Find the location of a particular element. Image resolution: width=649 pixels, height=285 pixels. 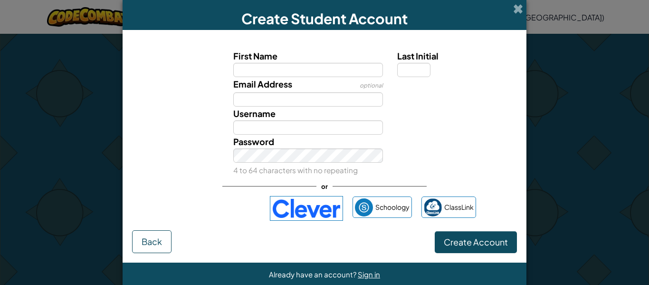

small: 4 to 64 characters with no repeating is located at coordinates (296, 170).